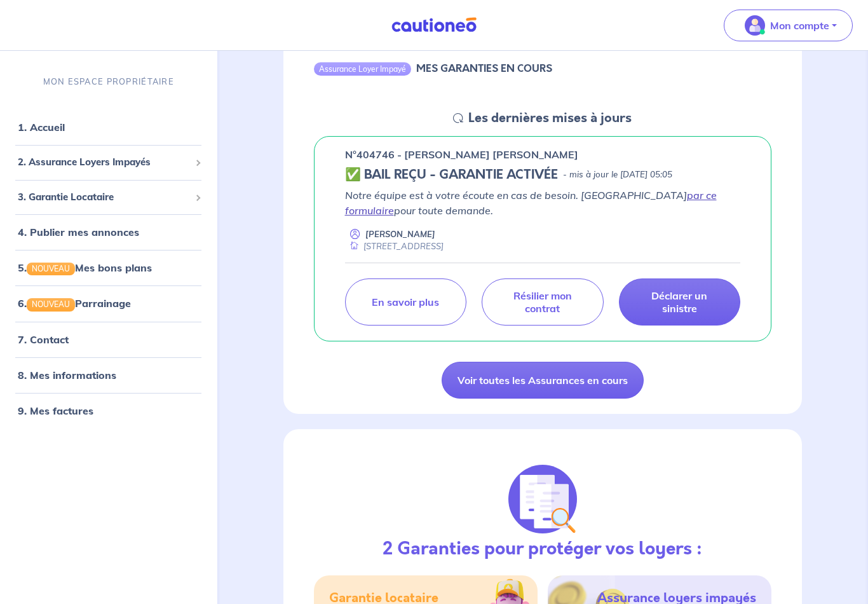 The width and height of the screenshot is (868, 604). What do you see at coordinates (41, 128) in the screenshot?
I see `a: 1. Accueil` at bounding box center [41, 128].